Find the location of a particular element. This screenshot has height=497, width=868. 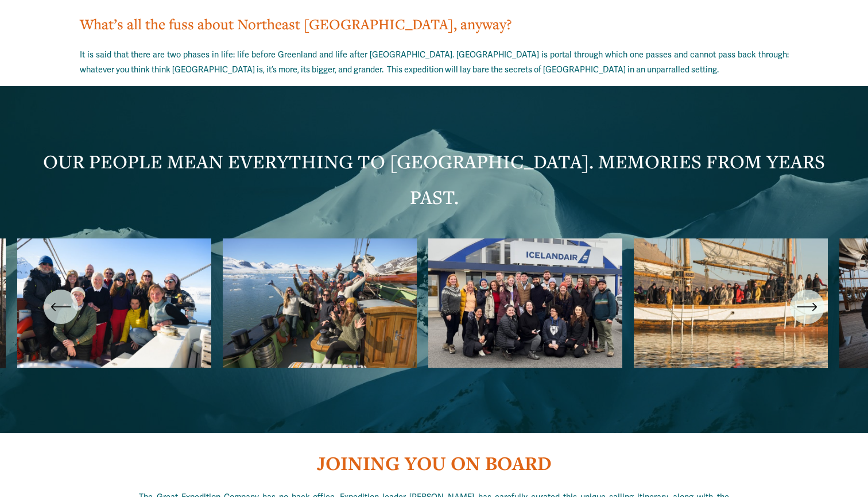

strong: JOINING YOU ON BOARD is located at coordinates (434, 463).